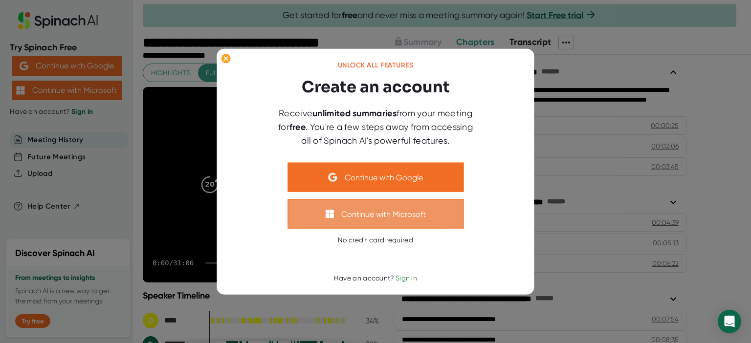 This screenshot has width=751, height=343. What do you see at coordinates (297, 127) in the screenshot?
I see `b: free` at bounding box center [297, 127].